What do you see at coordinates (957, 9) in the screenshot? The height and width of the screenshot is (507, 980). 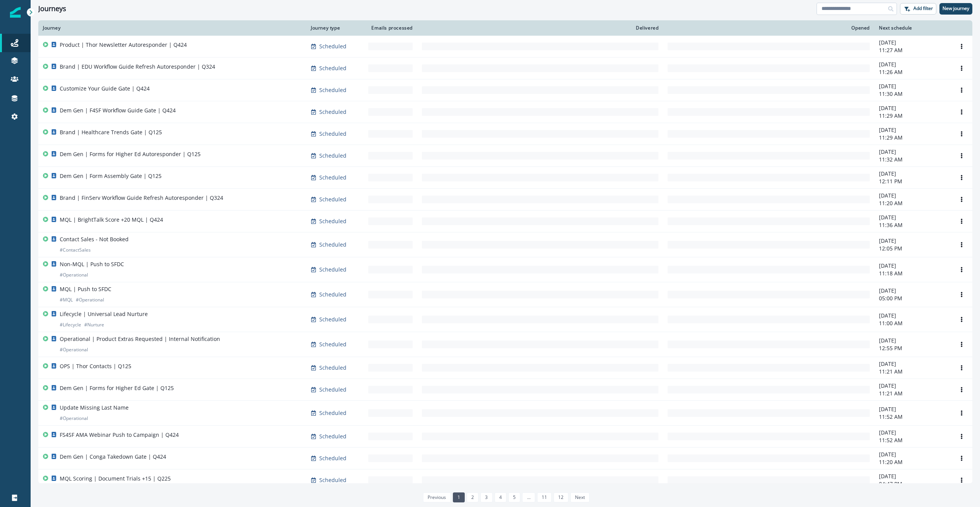 I see `button: New journey` at bounding box center [957, 9].